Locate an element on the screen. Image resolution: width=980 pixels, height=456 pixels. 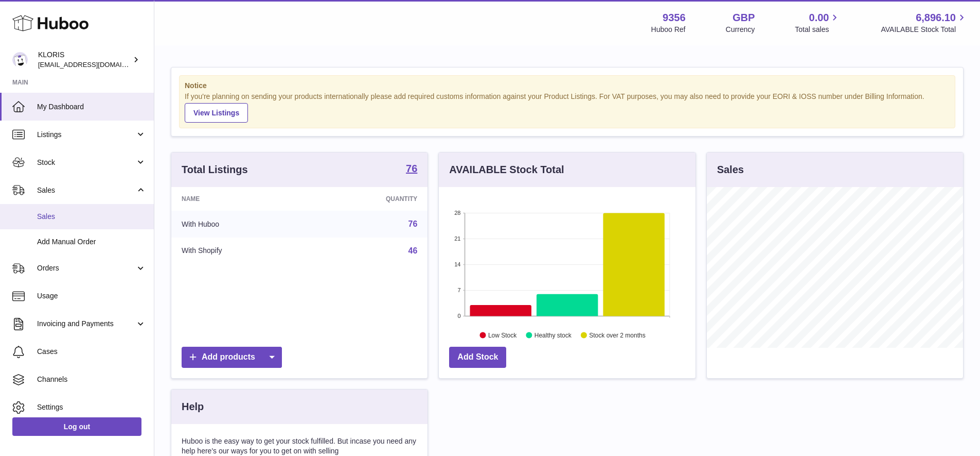
span: Total sales is located at coordinates (817, 29).